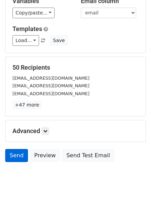 Image resolution: width=151 pixels, height=220 pixels. What do you see at coordinates (75, 131) in the screenshot?
I see `h5: Advanced` at bounding box center [75, 131].